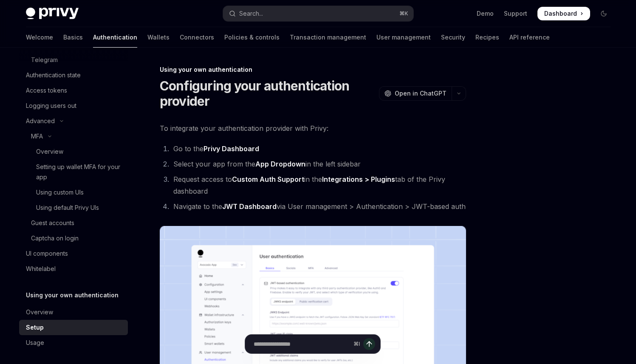 The width and height of the screenshot is (636, 364). Describe the element at coordinates (34, 343) in the screenshot. I see `div: Usage` at that location.